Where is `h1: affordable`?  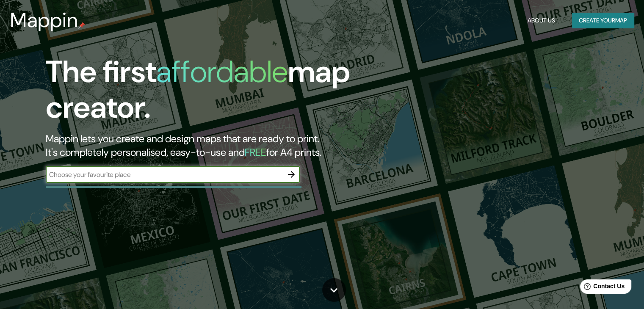
h1: affordable is located at coordinates (222, 72).